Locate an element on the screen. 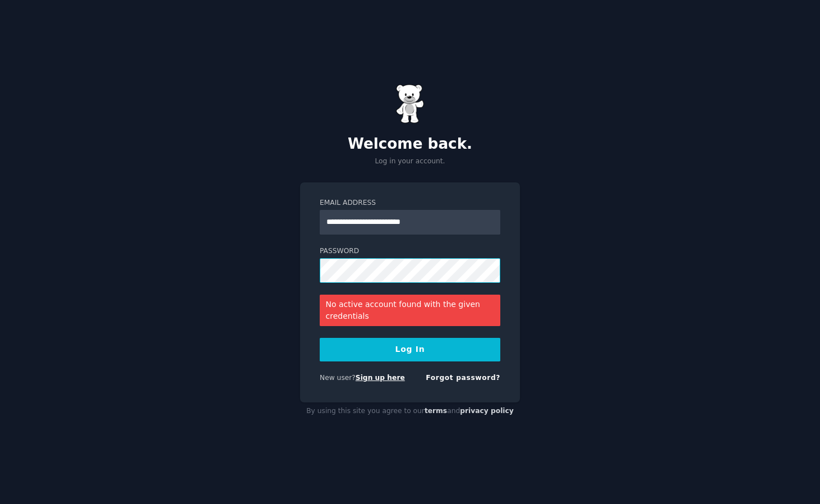 The width and height of the screenshot is (820, 504). div: By using this site you agree to our and is located at coordinates (410, 411).